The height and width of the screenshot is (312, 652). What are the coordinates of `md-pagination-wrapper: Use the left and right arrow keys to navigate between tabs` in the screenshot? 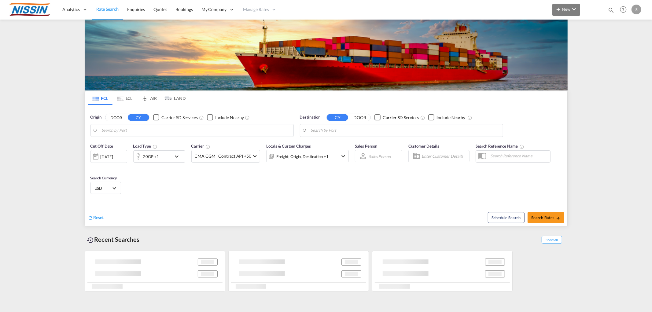 It's located at (137, 98).